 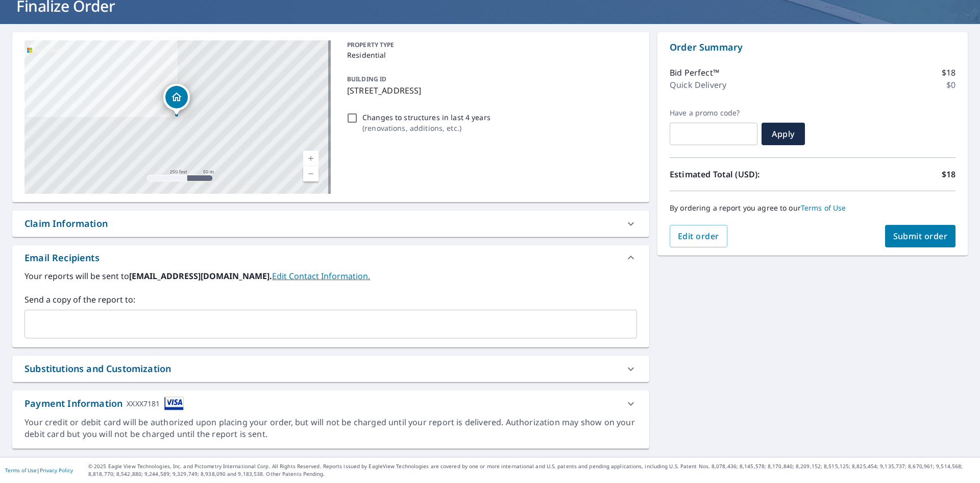 What do you see at coordinates (531, 470) in the screenshot?
I see `p: © 2025 Eagle View Technologies, Inc. and Pictometry International Corp. All Rights Reserved. Repo...` at bounding box center [531, 470].